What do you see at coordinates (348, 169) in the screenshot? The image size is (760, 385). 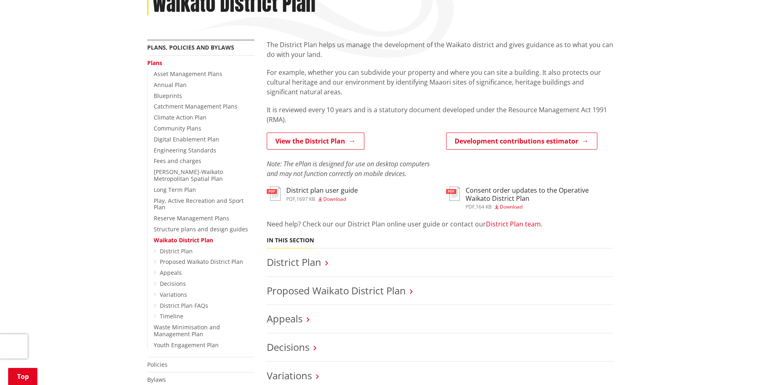 I see `em: Note: The ePlan is designed for use on desktop computers and may not function correctly on mobile...` at bounding box center [348, 169].